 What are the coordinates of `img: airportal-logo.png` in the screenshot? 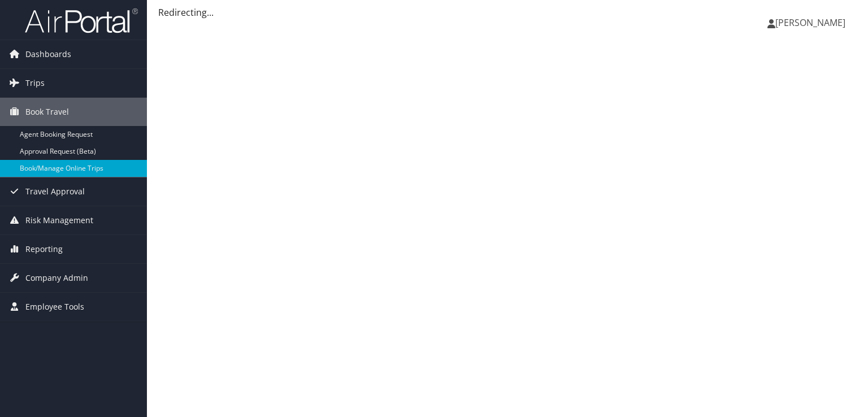 It's located at (81, 20).